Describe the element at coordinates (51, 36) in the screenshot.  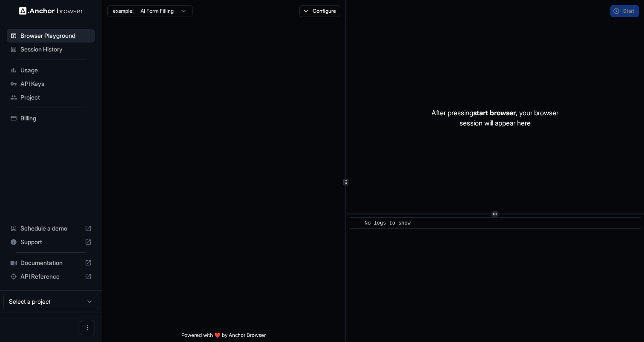
I see `div: Browser Playground` at that location.